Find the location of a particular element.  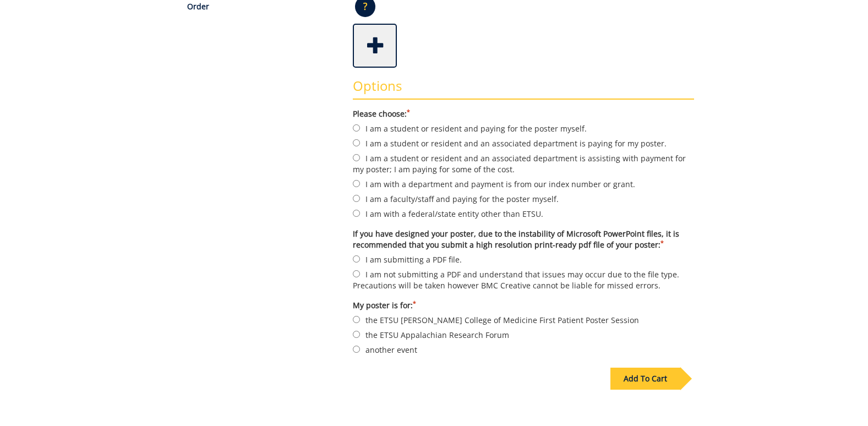

input: I am not submitting a PDF and understand that issues may occur due to the file type. Precautions ... is located at coordinates (357, 274).